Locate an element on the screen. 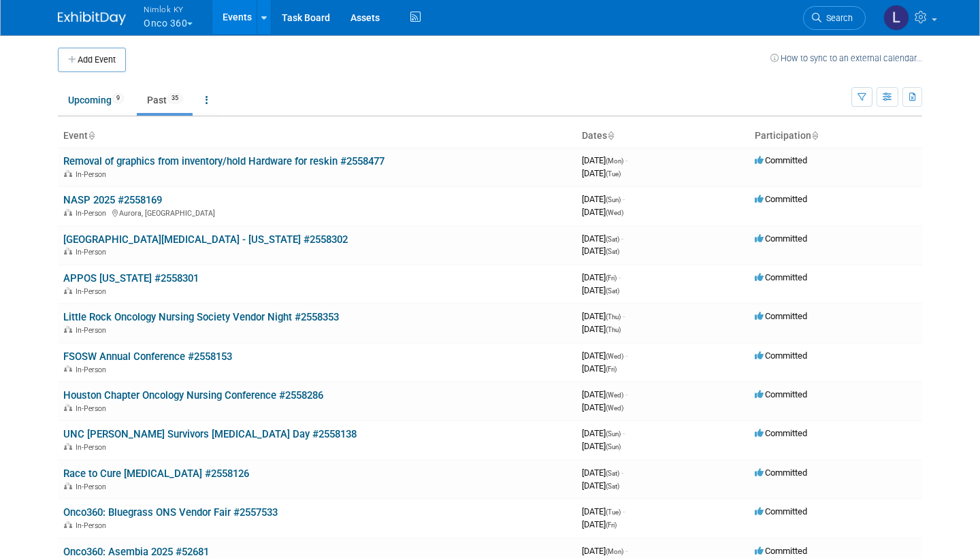 The image size is (980, 558). a: Sort by Start Date is located at coordinates (610, 135).